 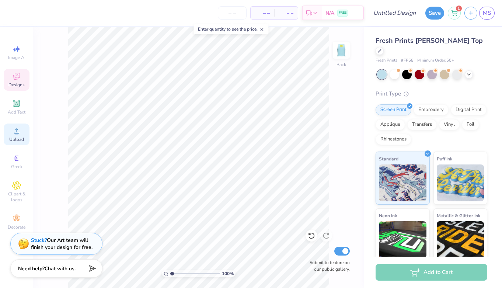 What do you see at coordinates (330, 13) in the screenshot?
I see `span: N/A` at bounding box center [330, 13].